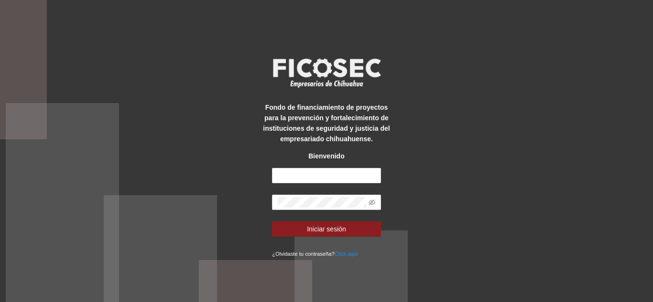  Describe the element at coordinates (326, 73) in the screenshot. I see `img: logo` at that location.